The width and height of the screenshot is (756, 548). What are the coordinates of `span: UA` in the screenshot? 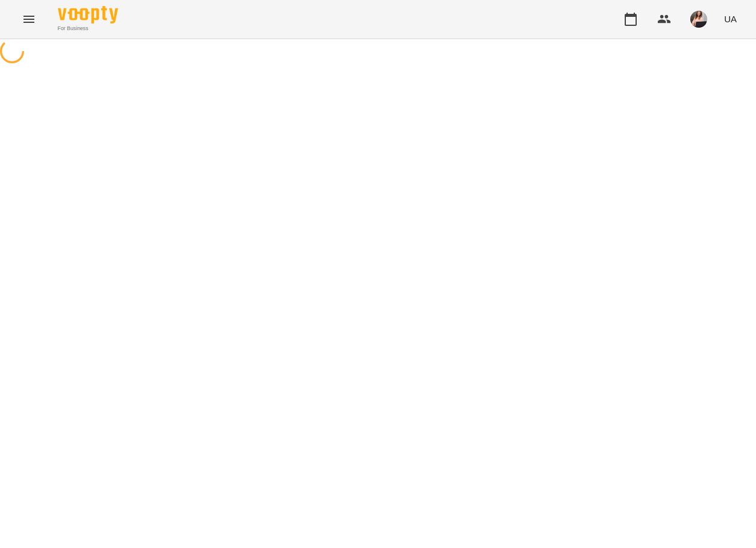 It's located at (730, 19).